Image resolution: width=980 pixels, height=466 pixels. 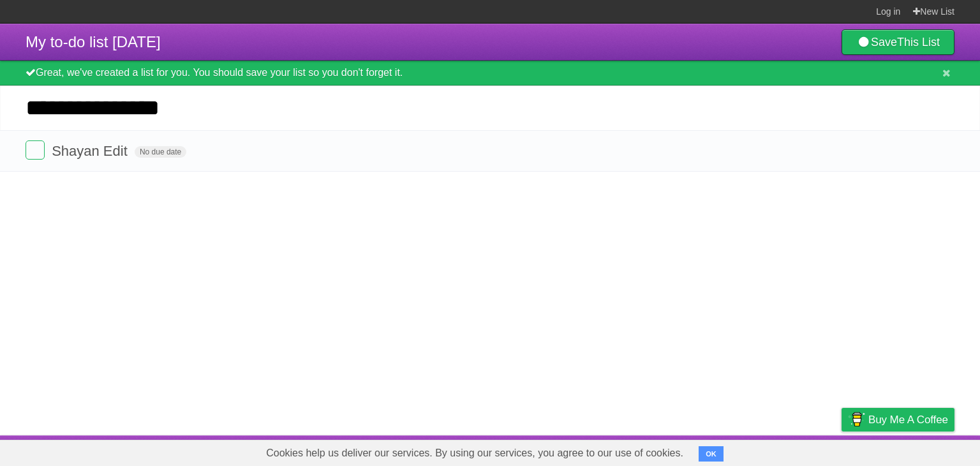 What do you see at coordinates (897, 42) in the screenshot?
I see `a: SaveThis List` at bounding box center [897, 42].